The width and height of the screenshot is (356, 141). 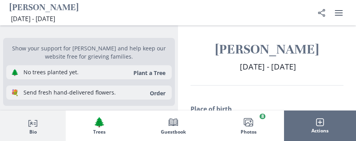 What do you see at coordinates (249, 132) in the screenshot?
I see `span: Photos` at bounding box center [249, 132].